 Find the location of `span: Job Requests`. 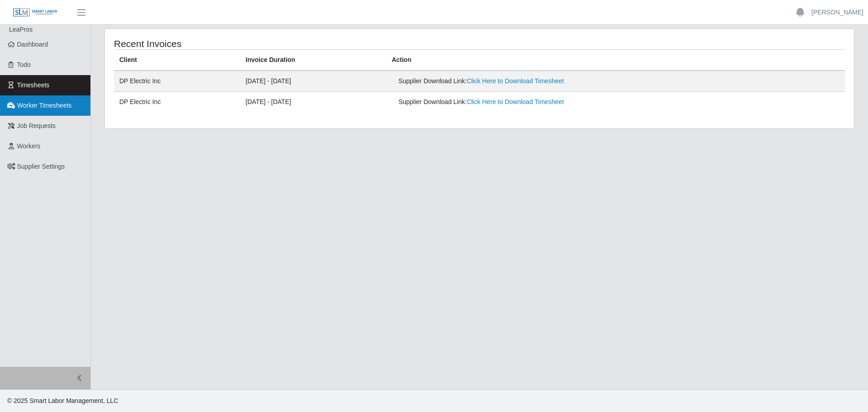

span: Job Requests is located at coordinates (36, 125).